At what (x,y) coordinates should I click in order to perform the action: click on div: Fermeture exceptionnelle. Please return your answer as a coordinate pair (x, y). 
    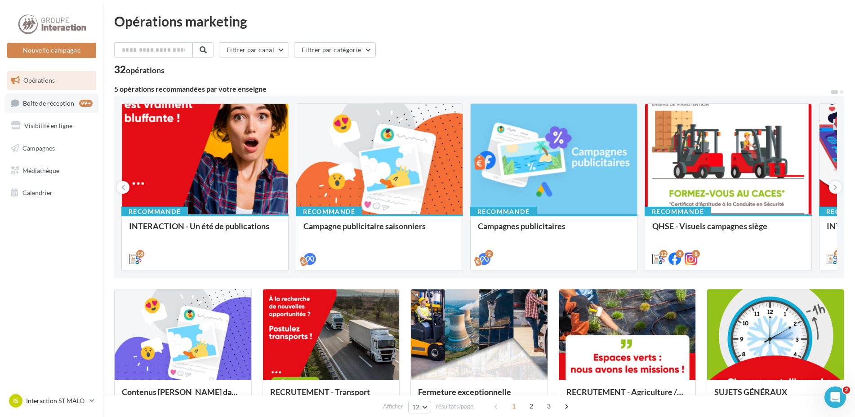
    Looking at the image, I should click on (479, 397).